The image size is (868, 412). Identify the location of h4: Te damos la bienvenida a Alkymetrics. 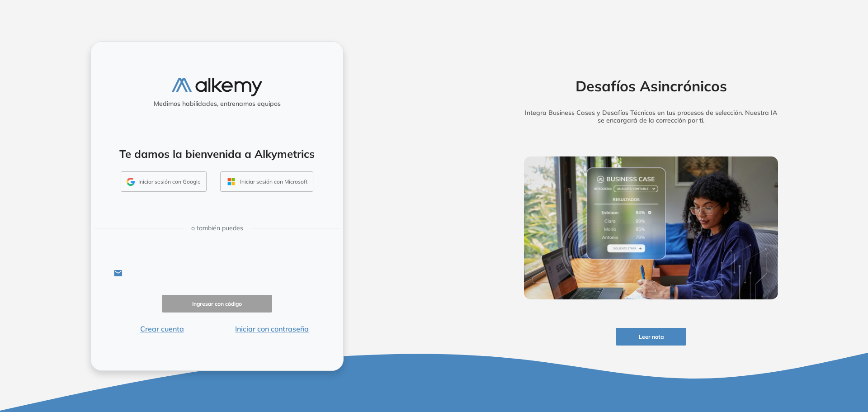
(217, 153).